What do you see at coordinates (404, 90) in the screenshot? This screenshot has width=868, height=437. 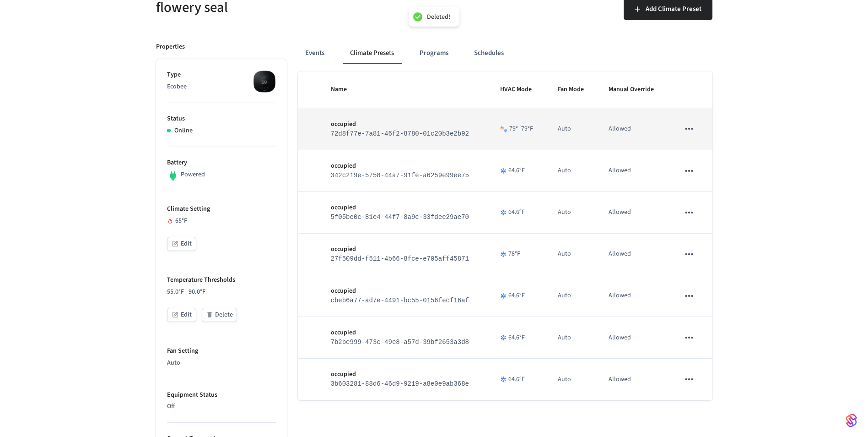 I see `th: Name` at bounding box center [404, 90].